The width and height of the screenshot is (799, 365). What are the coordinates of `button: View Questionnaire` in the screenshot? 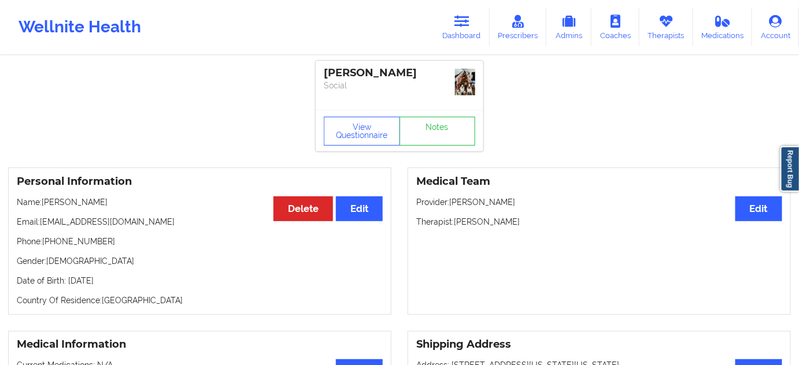 It's located at (362, 131).